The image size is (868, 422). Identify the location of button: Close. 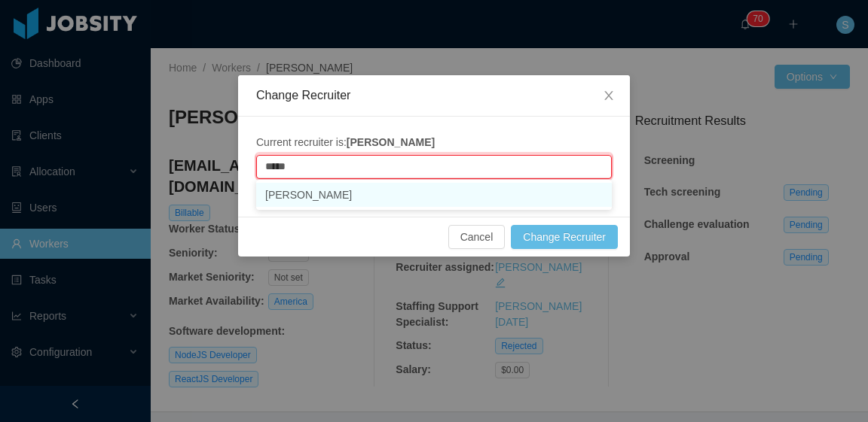
(609, 97).